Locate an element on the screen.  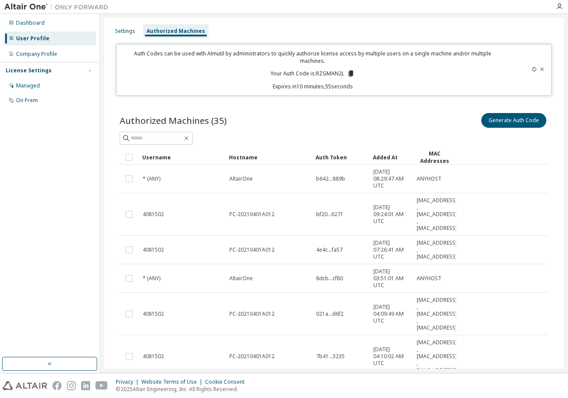
div: Hostname is located at coordinates (269, 157).